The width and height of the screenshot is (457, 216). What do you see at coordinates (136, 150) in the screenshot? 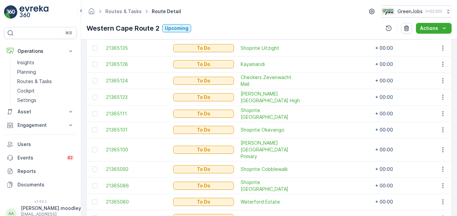
I see `span: 21365100` at bounding box center [136, 150].